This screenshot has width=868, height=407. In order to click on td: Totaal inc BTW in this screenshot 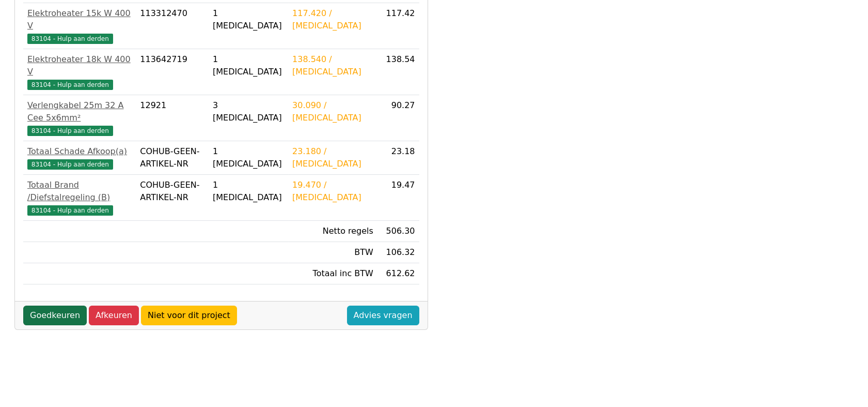, I will do `click(333, 274)`.